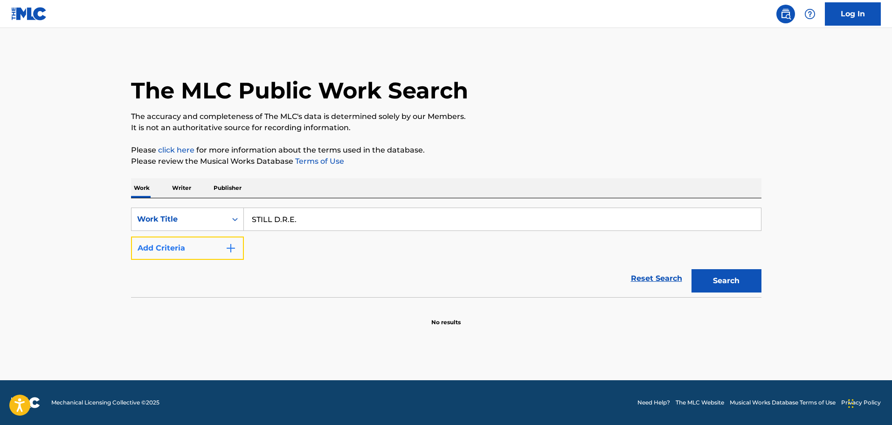 Image resolution: width=892 pixels, height=425 pixels. Describe the element at coordinates (446, 317) in the screenshot. I see `p: No results` at that location.